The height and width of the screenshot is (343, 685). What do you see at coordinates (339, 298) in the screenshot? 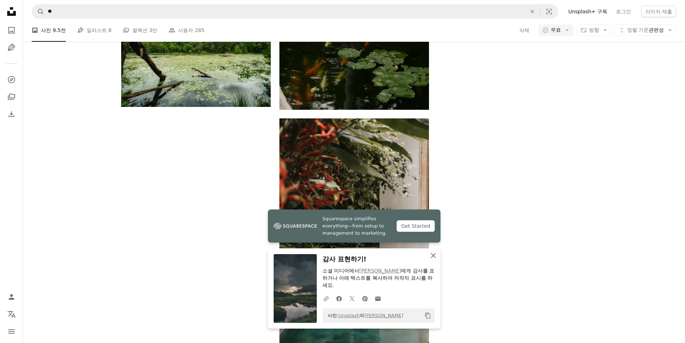
I see `a: Facebook에 공유` at bounding box center [339, 298].